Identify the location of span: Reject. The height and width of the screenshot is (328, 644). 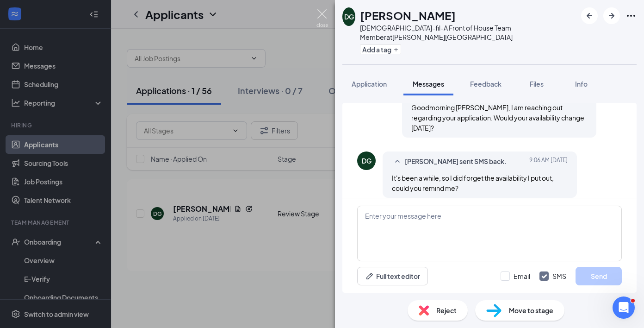
(447, 310).